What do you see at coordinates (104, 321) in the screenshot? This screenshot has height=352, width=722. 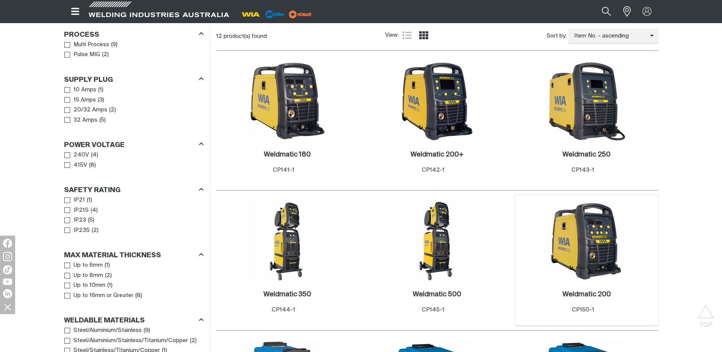 I see `h3: Weldable Materials` at bounding box center [104, 321].